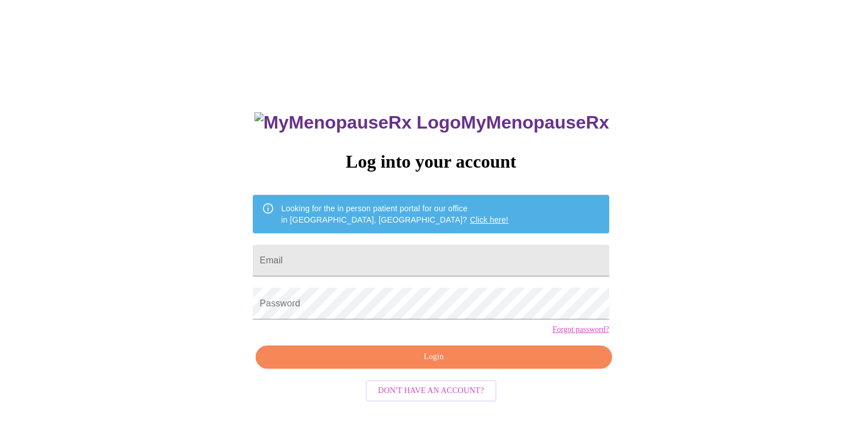  What do you see at coordinates (431, 390) in the screenshot?
I see `a: Don't have an account?` at bounding box center [431, 390].